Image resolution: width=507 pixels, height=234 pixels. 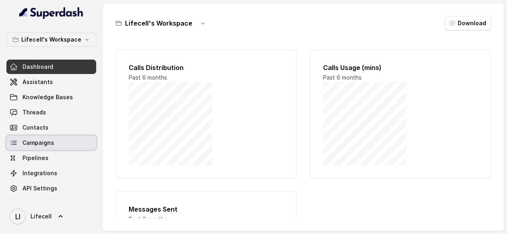 What do you see at coordinates (51, 128) in the screenshot?
I see `a: Contacts` at bounding box center [51, 128].